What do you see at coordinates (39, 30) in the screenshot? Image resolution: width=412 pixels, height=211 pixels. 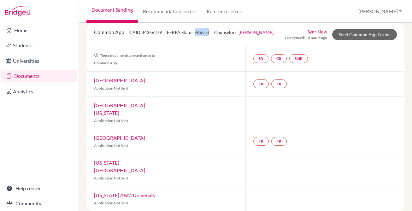 I see `a: Home` at bounding box center [39, 30].